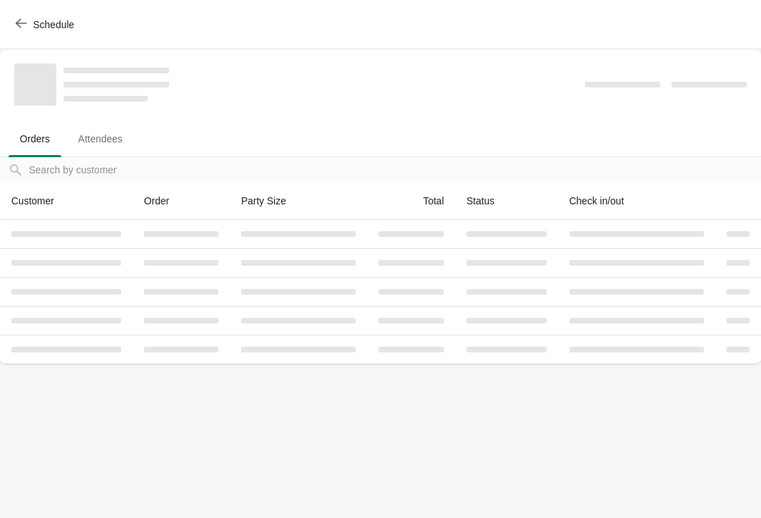 The height and width of the screenshot is (518, 761). What do you see at coordinates (46, 25) in the screenshot?
I see `button: Schedule` at bounding box center [46, 25].